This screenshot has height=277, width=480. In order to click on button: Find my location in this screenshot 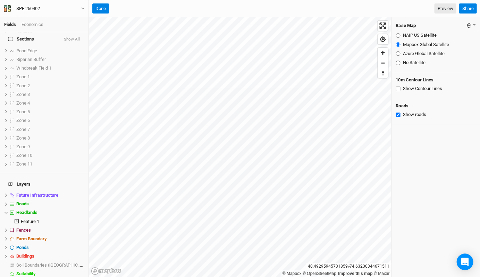, I will do `click(382, 39)`.